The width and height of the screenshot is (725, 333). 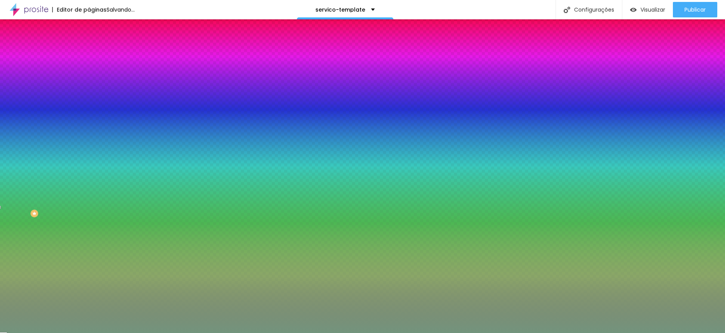 What do you see at coordinates (695, 10) in the screenshot?
I see `span: Publicar` at bounding box center [695, 10].